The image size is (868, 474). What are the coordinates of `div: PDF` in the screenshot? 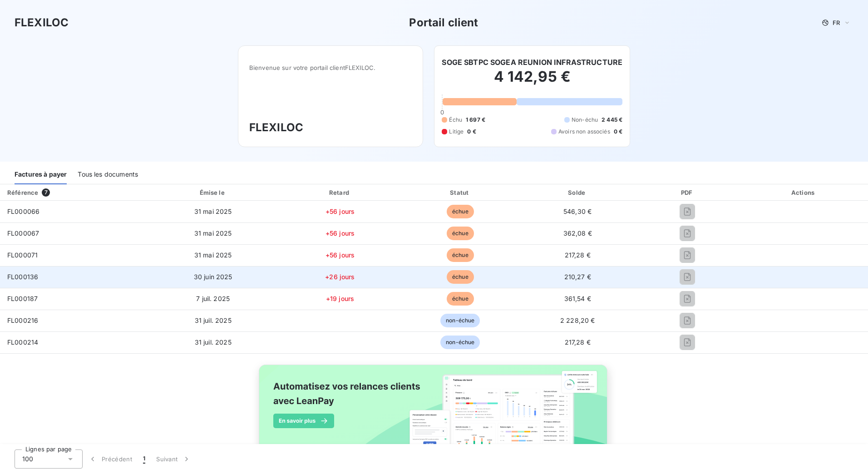 It's located at (687, 192).